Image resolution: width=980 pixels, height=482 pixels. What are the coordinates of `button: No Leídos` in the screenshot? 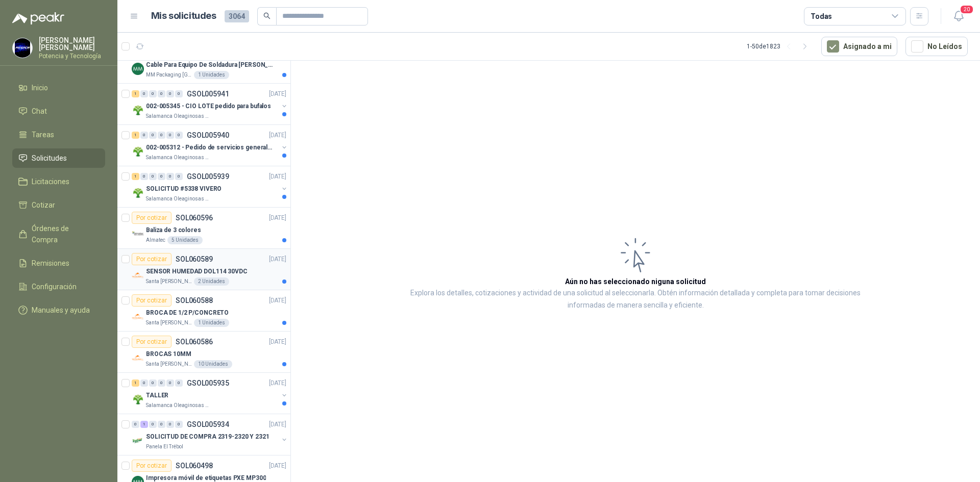 It's located at (936, 46).